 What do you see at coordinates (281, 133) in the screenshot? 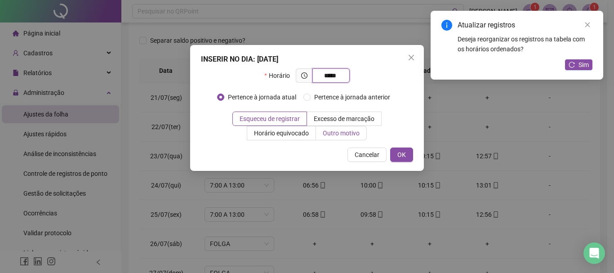
I see `span: Horário equivocado` at bounding box center [281, 133].